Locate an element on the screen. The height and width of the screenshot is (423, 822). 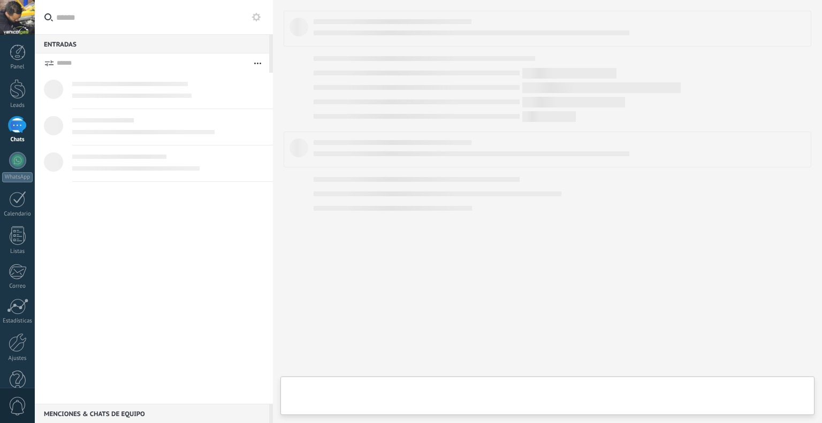
div: Chats is located at coordinates (18, 140).